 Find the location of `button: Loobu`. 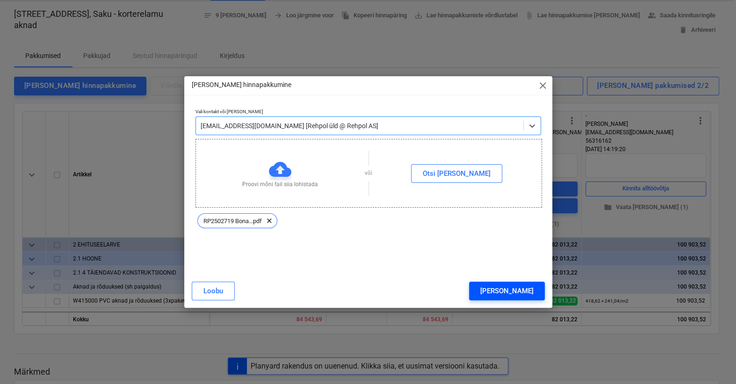

button: Loobu is located at coordinates (213, 291).